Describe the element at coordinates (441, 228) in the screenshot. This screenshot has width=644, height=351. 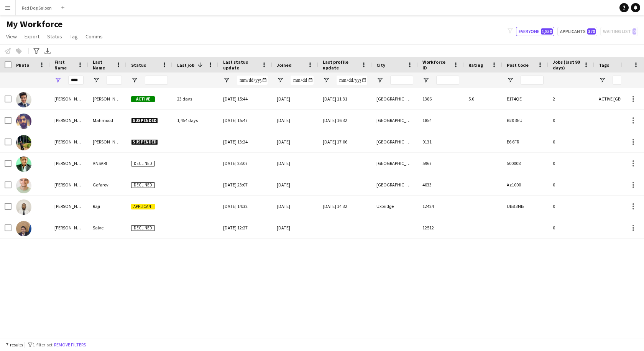
I see `div: 12512` at that location.